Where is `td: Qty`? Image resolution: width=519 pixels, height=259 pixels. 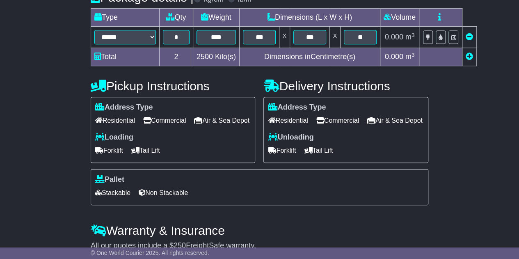
td: Qty is located at coordinates (176, 18).